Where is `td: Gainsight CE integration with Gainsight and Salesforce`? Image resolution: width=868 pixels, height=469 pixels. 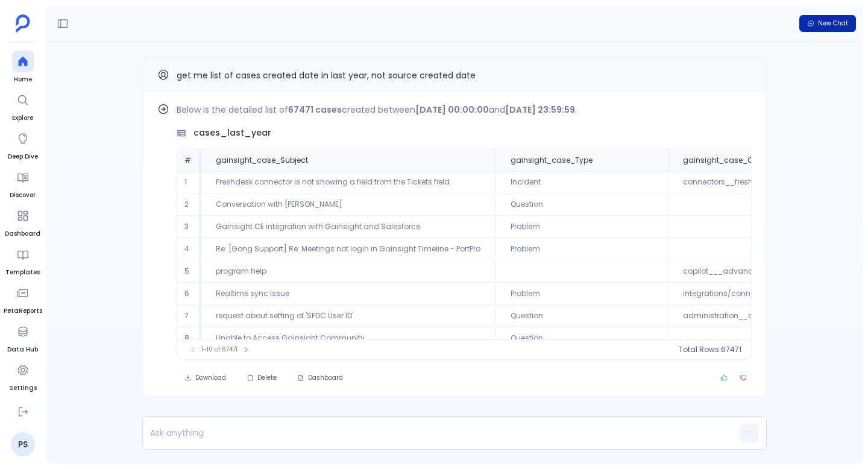 td: Gainsight CE integration with Gainsight and Salesforce is located at coordinates (349, 227).